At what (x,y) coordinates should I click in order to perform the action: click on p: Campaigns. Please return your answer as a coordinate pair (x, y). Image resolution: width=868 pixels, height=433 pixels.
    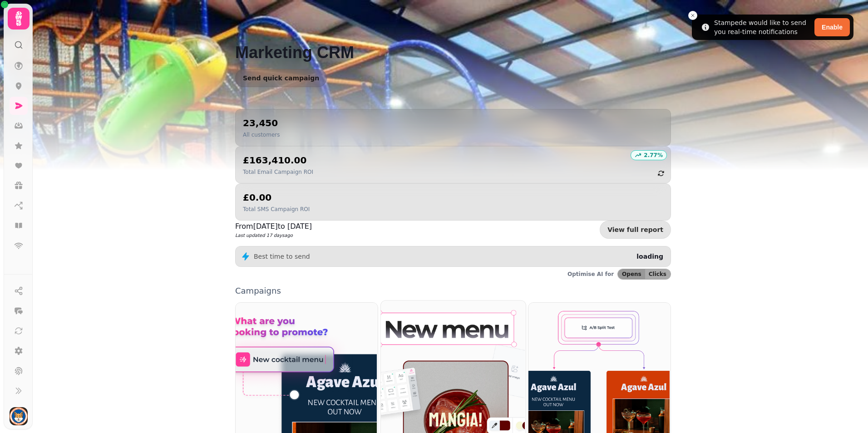
    Looking at the image, I should click on (453, 291).